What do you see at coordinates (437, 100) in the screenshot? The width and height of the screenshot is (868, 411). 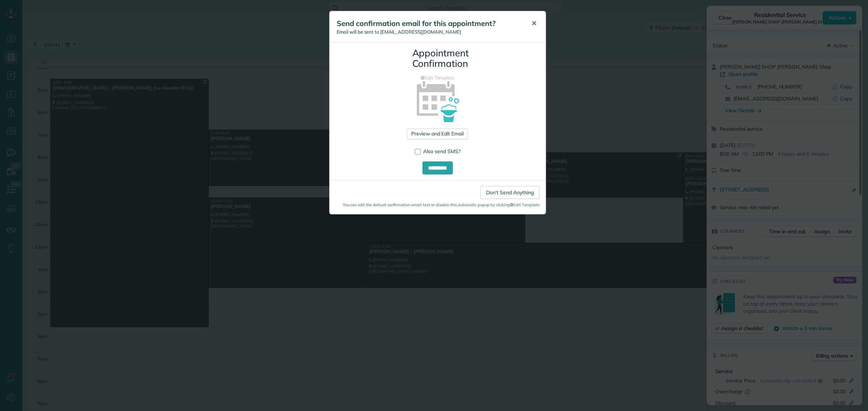 I see `img: appointment_confirmation_icon-141e34405f88b12ade42628e8c248340957700ab75a12ae832a8710e9b578dc5.png` at bounding box center [437, 100].